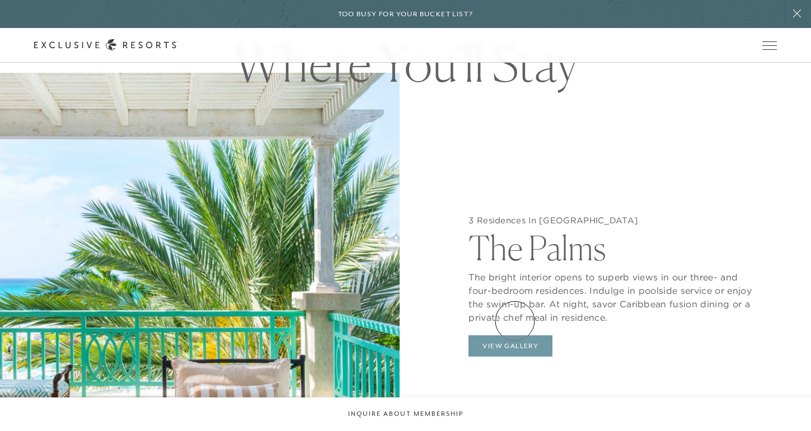 The image size is (811, 431). What do you see at coordinates (770, 45) in the screenshot?
I see `button: Open navigation` at bounding box center [770, 45].